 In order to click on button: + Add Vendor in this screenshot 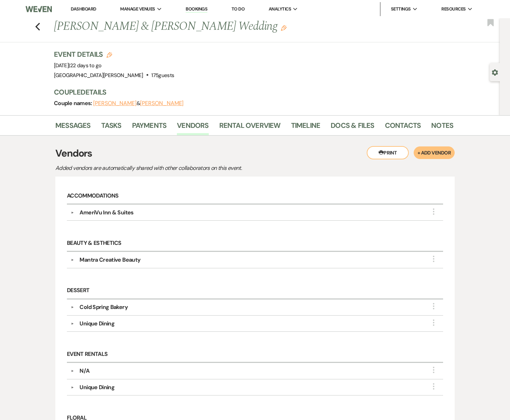, I will do `click(434, 153)`.